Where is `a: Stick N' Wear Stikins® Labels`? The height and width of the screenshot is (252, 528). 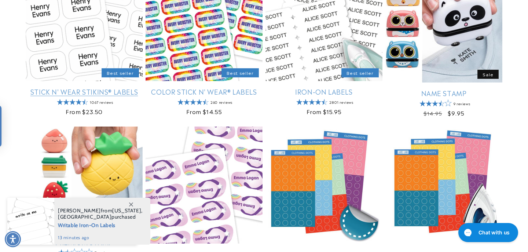 a: Stick N' Wear Stikins® Labels is located at coordinates (84, 91).